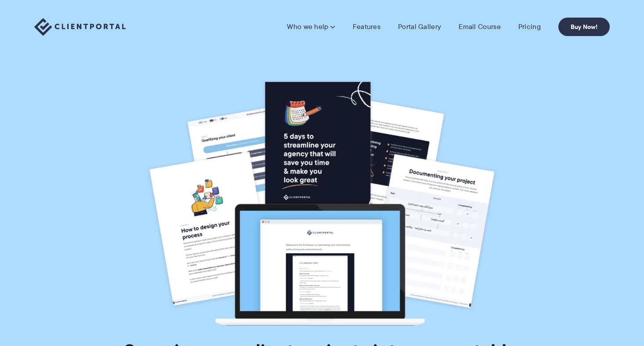  What do you see at coordinates (419, 27) in the screenshot?
I see `a: Portal Gallery` at bounding box center [419, 27].